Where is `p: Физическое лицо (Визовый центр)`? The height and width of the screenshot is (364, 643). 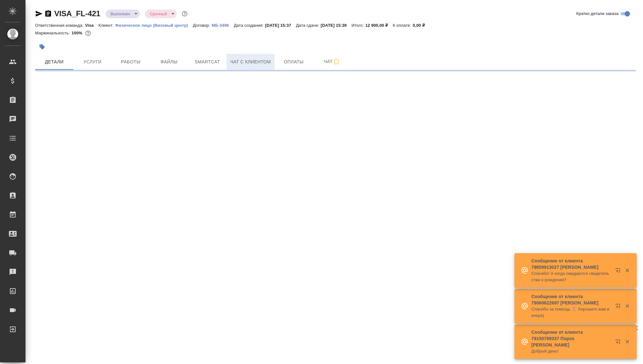
p: Физическое лицо (Визовый центр) is located at coordinates (154, 25).